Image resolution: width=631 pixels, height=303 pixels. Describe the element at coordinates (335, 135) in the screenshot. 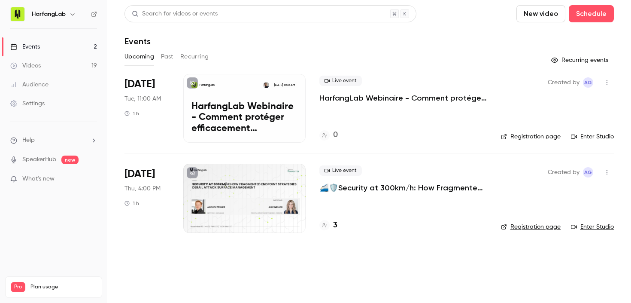

I see `h4: 0` at that location.